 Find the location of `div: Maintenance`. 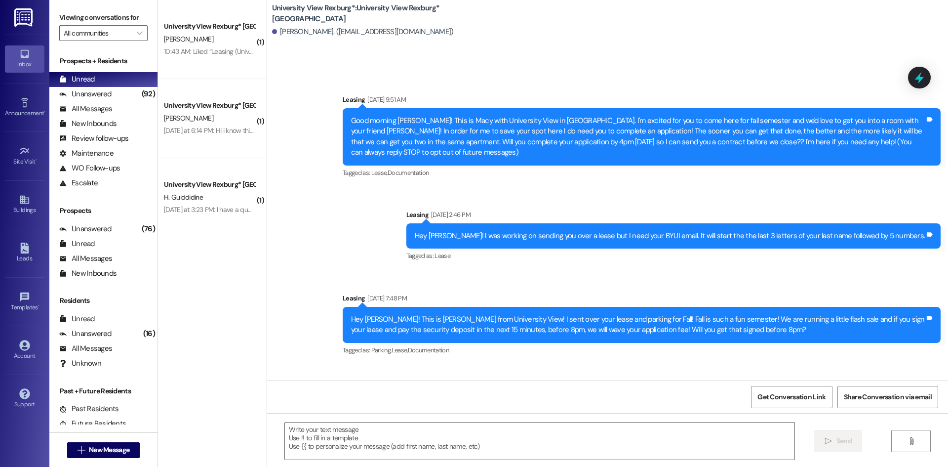

div: Maintenance is located at coordinates (86, 153).